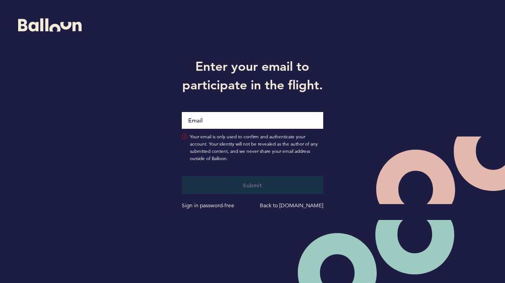  What do you see at coordinates (208, 205) in the screenshot?
I see `a: Sign in password-free` at bounding box center [208, 205].